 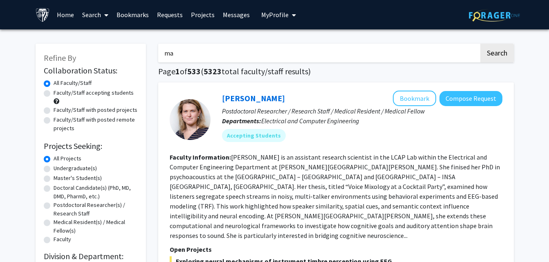 What do you see at coordinates (94, 93) in the screenshot?
I see `label: Faculty/Staff accepting students` at bounding box center [94, 93].